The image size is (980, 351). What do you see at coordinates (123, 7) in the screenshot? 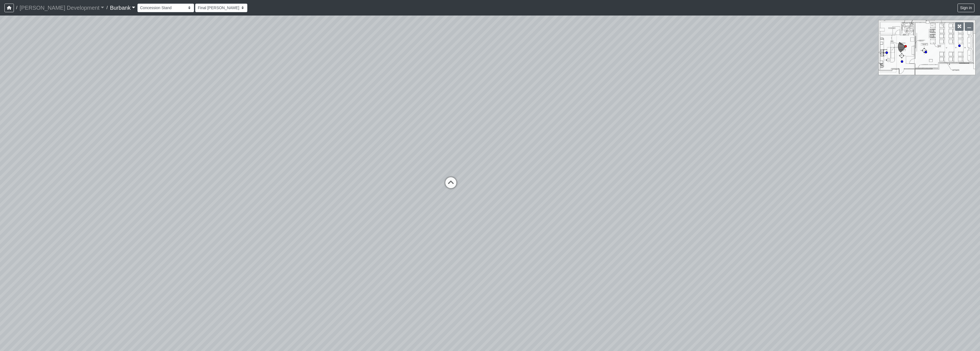
I see `a: Burbank` at bounding box center [123, 7].